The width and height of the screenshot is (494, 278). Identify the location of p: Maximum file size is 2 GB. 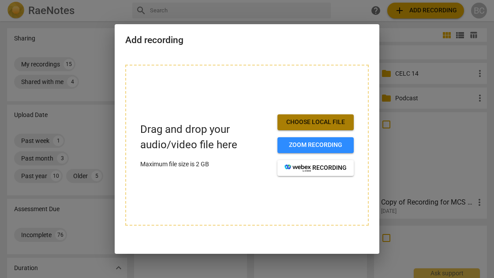
(205, 164).